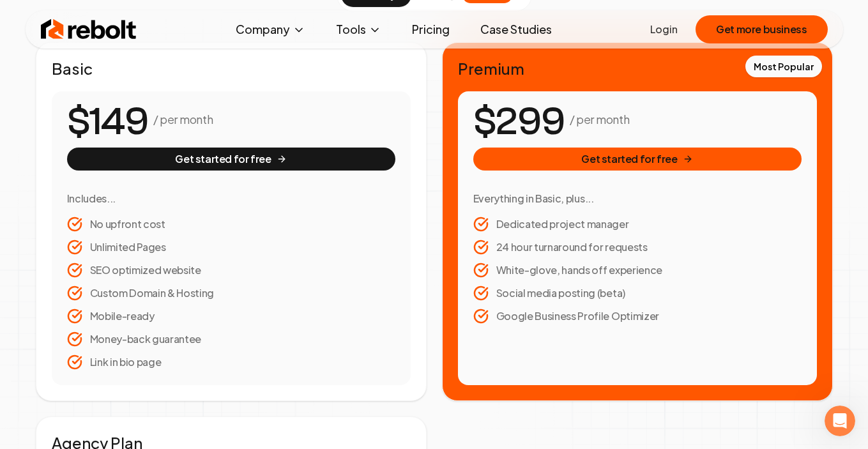 This screenshot has height=449, width=868. I want to click on h3: Includes..., so click(231, 199).